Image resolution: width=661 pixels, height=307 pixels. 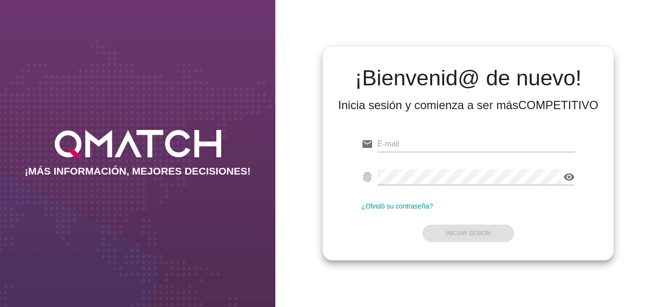 What do you see at coordinates (368, 144) in the screenshot?
I see `i: email` at bounding box center [368, 144].